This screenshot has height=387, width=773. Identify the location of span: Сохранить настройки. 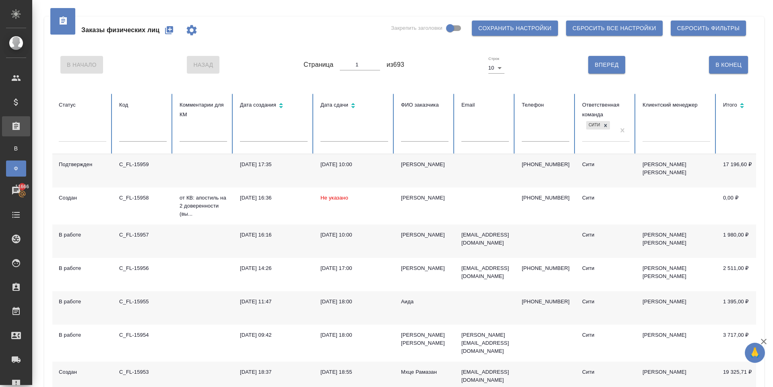
(515, 28).